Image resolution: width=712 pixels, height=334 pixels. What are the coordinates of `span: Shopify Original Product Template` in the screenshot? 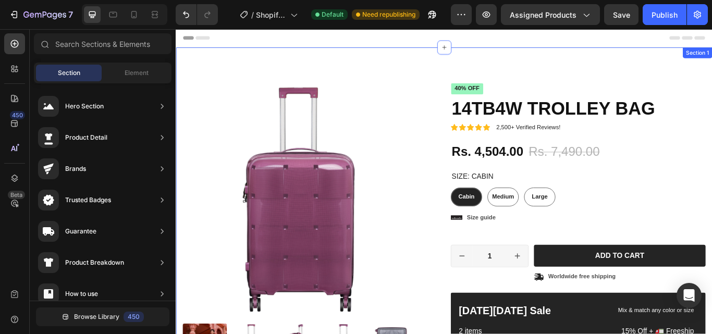 It's located at (271, 15).